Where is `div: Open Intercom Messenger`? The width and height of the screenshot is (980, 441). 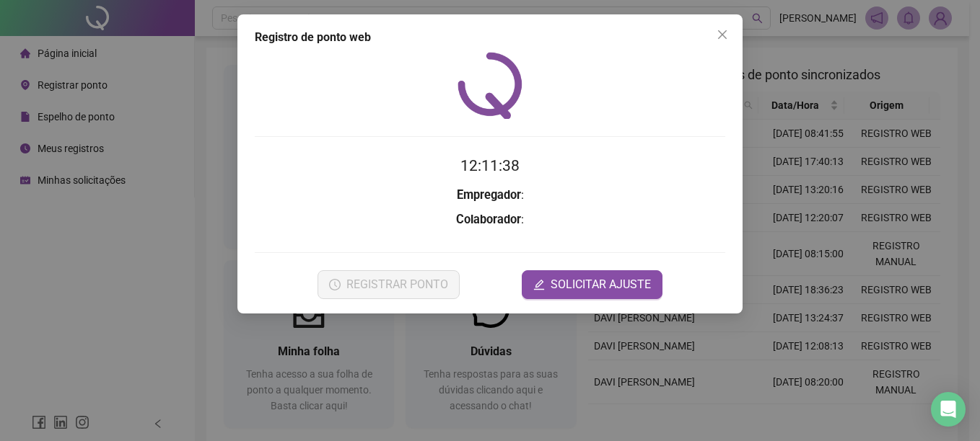
div: Open Intercom Messenger is located at coordinates (948, 410).